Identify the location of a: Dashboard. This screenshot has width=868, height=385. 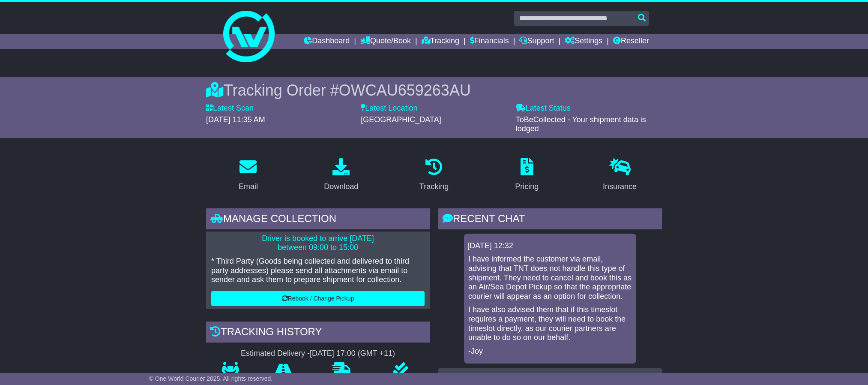
(327, 42).